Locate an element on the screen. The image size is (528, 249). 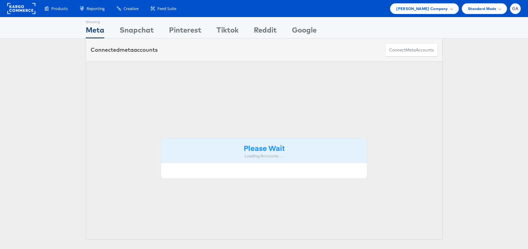
div: Snapchat is located at coordinates (137, 31).